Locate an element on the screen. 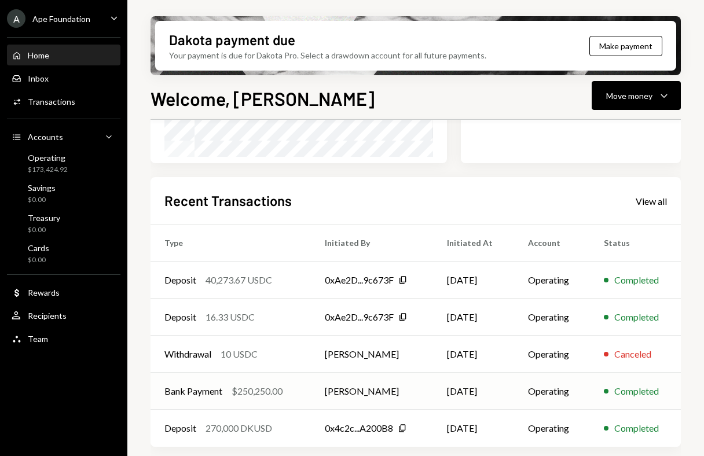 The width and height of the screenshot is (704, 456). a: Treasury$0.00 is located at coordinates (64, 224).